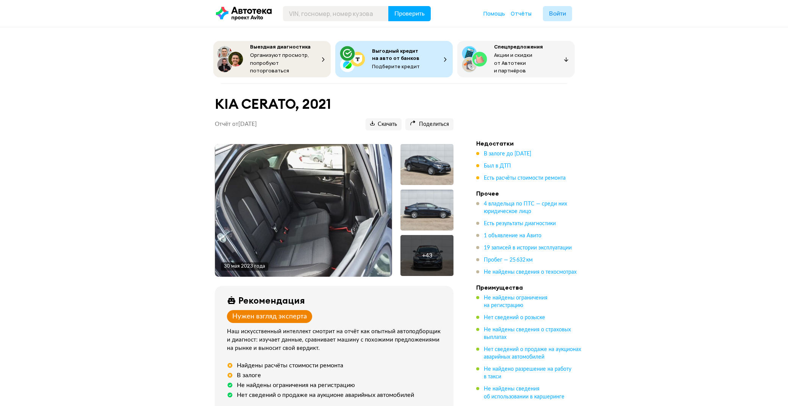 The image size is (788, 406). Describe the element at coordinates (394, 59) in the screenshot. I see `button: Выгодный кредит на авто от банковПодберите кредит` at that location.